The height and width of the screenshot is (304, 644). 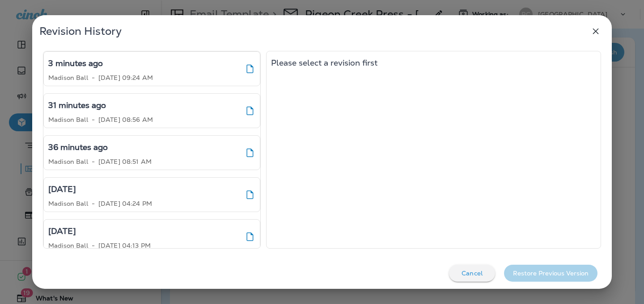 I want to click on h5: Please select a revision first, so click(x=325, y=63).